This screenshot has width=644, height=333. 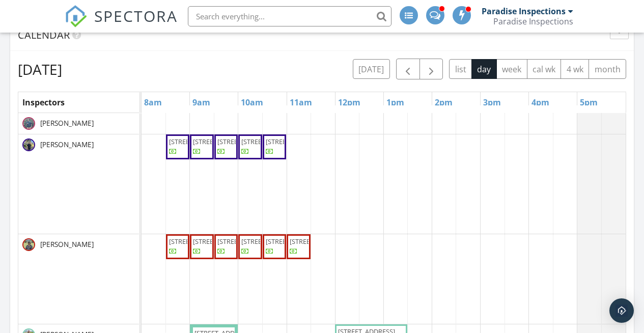 I want to click on button: cal wk, so click(x=545, y=68).